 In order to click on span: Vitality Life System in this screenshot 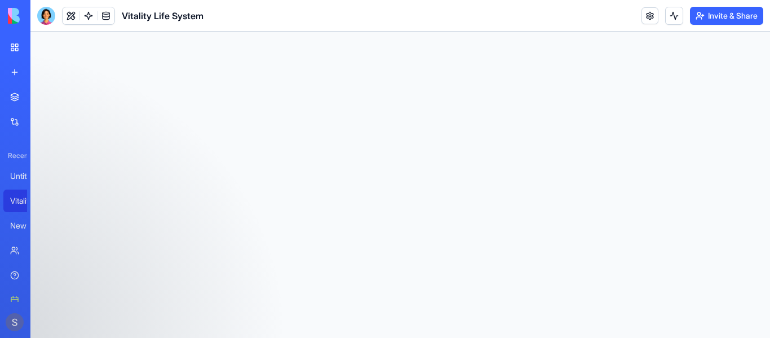, I will do `click(162, 16)`.